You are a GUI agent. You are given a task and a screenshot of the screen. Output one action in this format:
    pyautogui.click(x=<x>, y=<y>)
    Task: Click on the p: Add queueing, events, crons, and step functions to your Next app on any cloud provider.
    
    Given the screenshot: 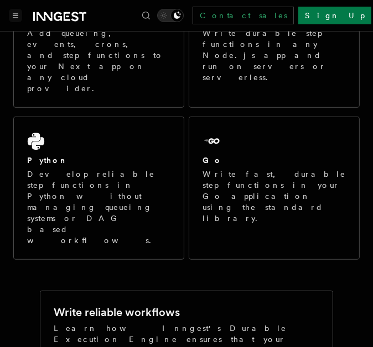 What is the action you would take?
    pyautogui.click(x=98, y=61)
    